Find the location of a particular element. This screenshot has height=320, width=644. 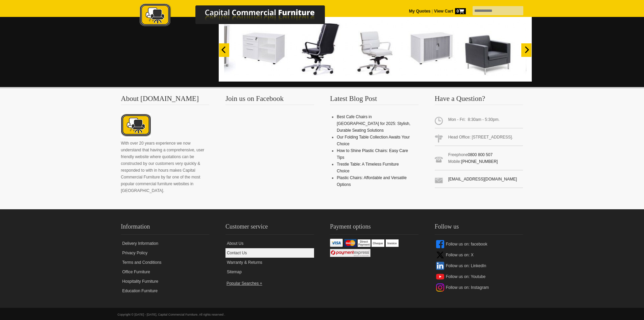

a: Terms and Conditions is located at coordinates (165, 262).